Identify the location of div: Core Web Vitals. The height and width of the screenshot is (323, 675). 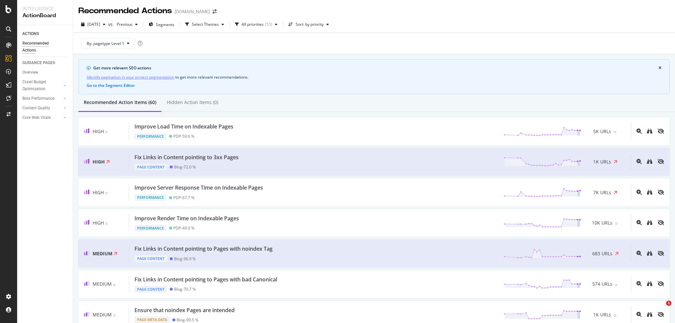
(37, 117).